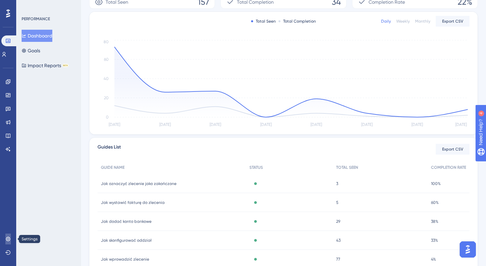 The height and width of the screenshot is (266, 486). Describe the element at coordinates (36, 19) in the screenshot. I see `div: PERFORMANCE` at that location.